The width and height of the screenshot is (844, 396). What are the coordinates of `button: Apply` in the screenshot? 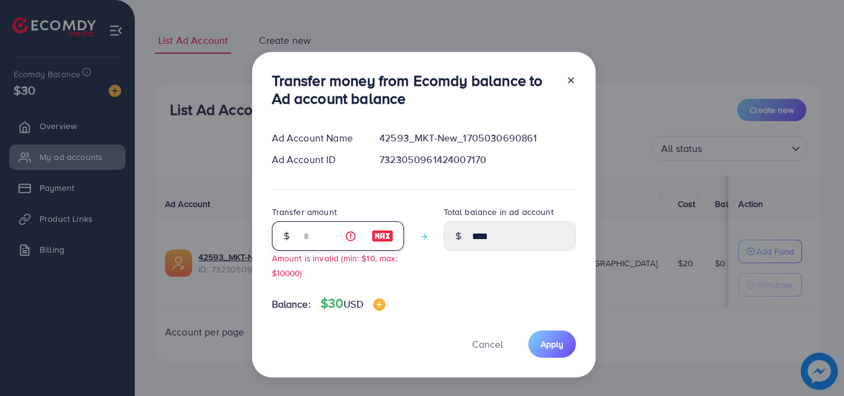 It's located at (552, 344).